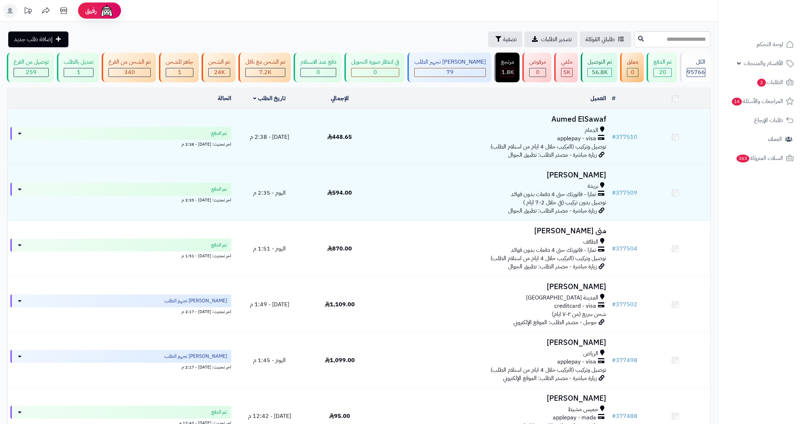  I want to click on span: اليوم - 1:51 م, so click(269, 249).